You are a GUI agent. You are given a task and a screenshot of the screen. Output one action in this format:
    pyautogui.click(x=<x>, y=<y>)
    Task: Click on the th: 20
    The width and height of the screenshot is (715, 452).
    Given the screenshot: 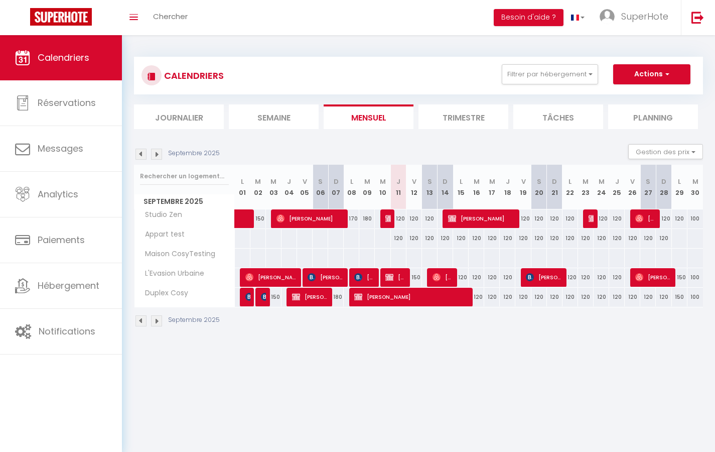 What is the action you would take?
    pyautogui.click(x=539, y=187)
    